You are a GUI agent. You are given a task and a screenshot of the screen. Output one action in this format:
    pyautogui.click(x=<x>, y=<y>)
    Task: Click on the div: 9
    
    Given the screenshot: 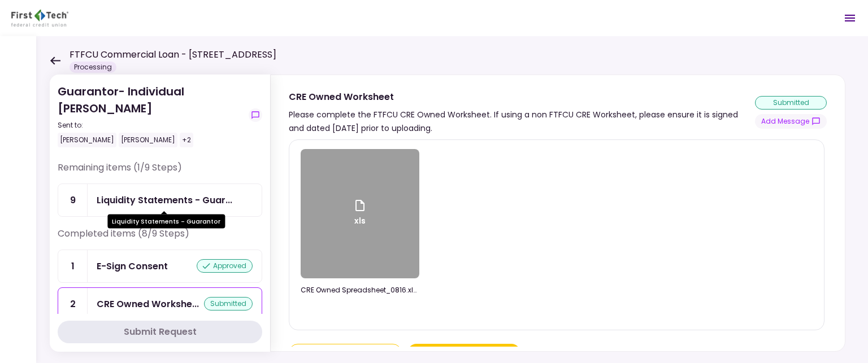 What is the action you would take?
    pyautogui.click(x=73, y=200)
    